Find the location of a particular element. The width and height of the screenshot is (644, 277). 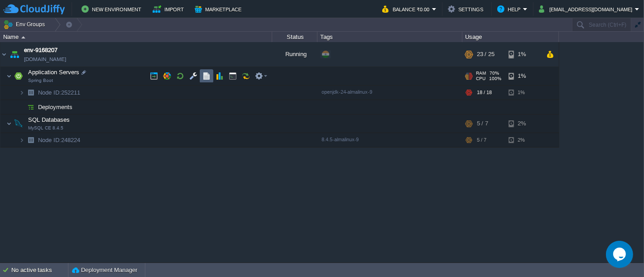

div: 18 / 18 is located at coordinates (484, 93).